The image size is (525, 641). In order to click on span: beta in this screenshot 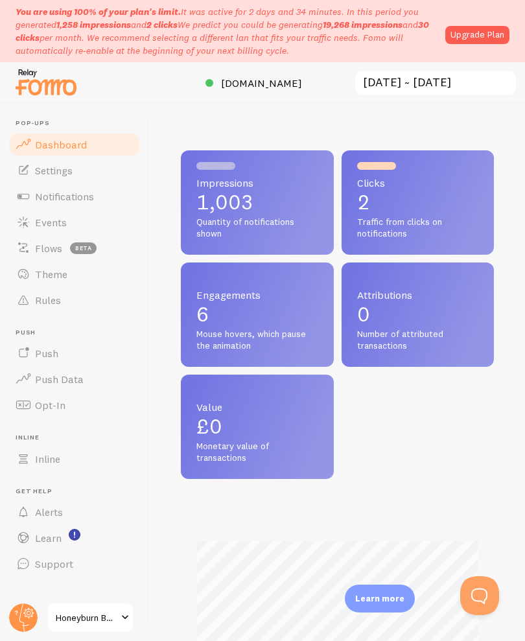, I will do `click(83, 248)`.